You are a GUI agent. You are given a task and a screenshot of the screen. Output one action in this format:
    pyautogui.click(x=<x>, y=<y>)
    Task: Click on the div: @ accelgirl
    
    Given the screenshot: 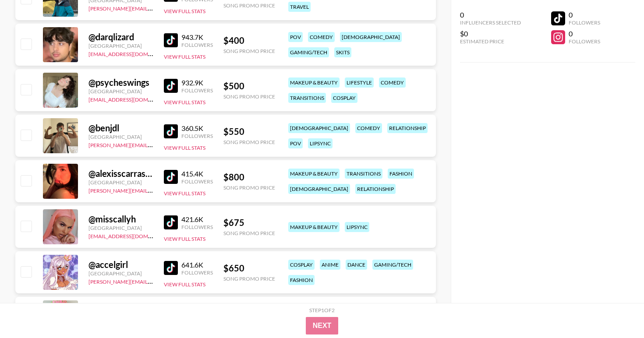 What is the action you would take?
    pyautogui.click(x=121, y=265)
    